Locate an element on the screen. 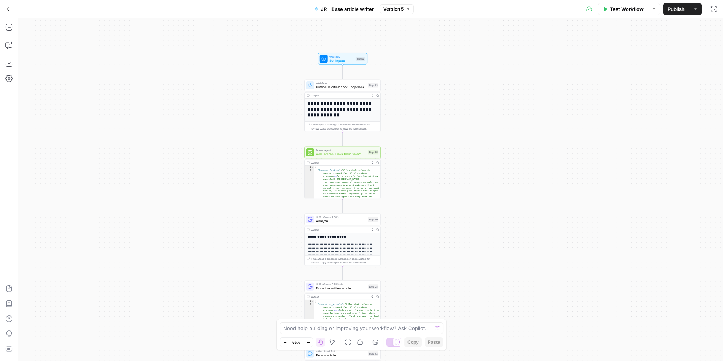 The height and width of the screenshot is (361, 723). span: Outline to article fork - depends is located at coordinates (341, 87).